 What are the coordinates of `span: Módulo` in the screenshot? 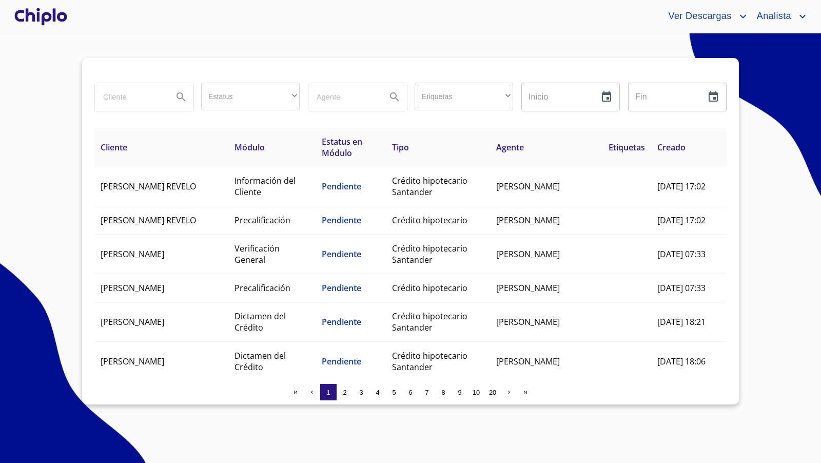 It's located at (250, 147).